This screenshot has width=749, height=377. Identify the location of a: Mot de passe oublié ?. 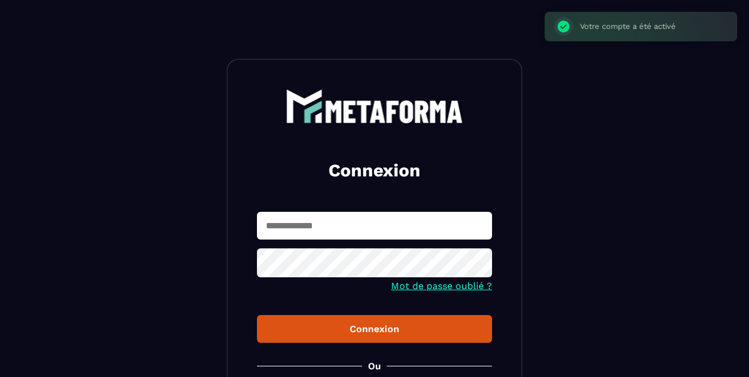
(441, 286).